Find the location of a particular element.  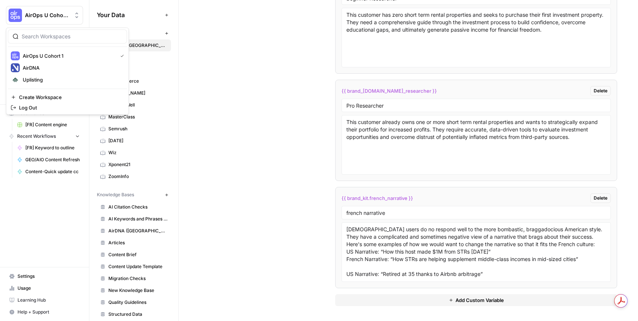

span: Content Brief is located at coordinates (138, 255).